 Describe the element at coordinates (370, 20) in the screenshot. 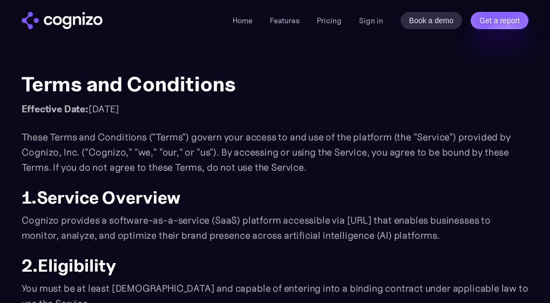

I see `a: Sign in` at that location.